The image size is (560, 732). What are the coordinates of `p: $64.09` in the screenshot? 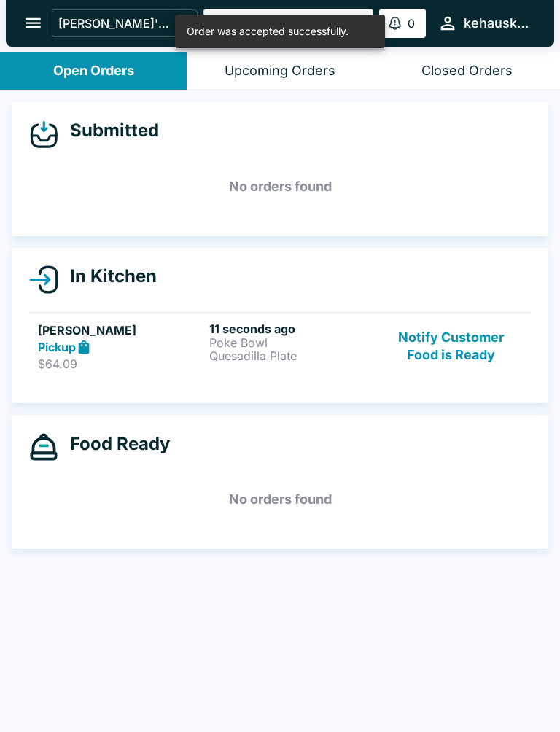 It's located at (120, 364).